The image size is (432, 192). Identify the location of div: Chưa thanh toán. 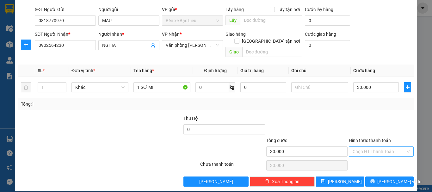
(232, 166).